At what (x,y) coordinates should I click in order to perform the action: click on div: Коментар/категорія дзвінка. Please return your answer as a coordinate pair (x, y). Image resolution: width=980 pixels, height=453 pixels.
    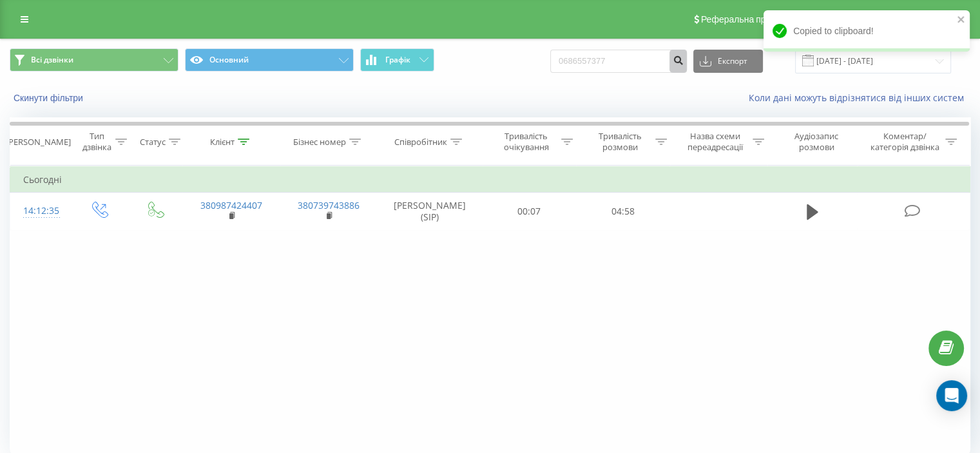
    Looking at the image, I should click on (904, 141).